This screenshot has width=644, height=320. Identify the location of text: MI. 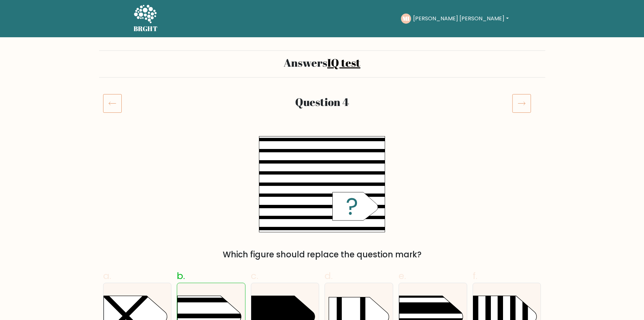
(407, 18).